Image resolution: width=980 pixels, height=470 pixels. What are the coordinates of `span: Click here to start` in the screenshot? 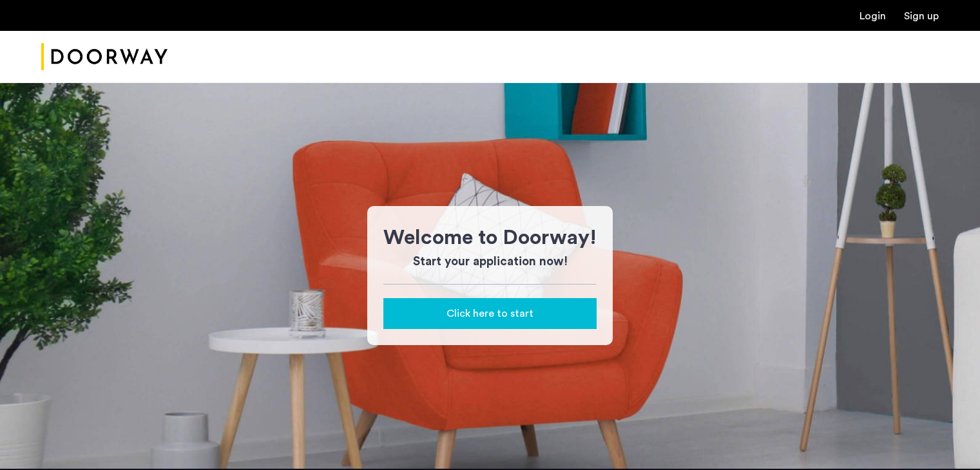 It's located at (490, 313).